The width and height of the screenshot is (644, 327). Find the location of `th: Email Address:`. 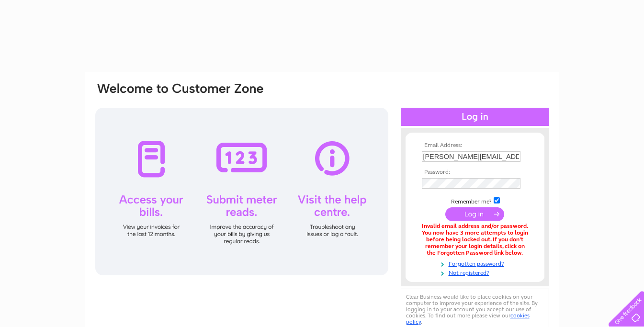

th: Email Address: is located at coordinates (475, 145).